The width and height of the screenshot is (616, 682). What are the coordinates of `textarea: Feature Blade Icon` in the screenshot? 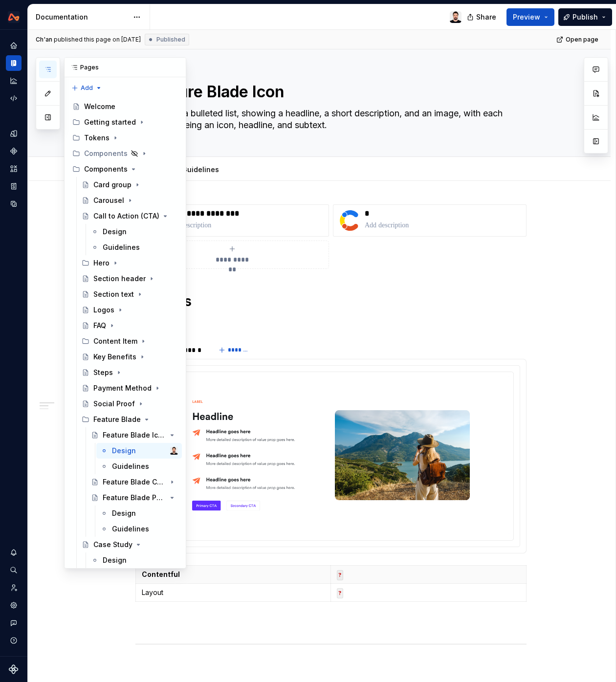 It's located at (329, 92).